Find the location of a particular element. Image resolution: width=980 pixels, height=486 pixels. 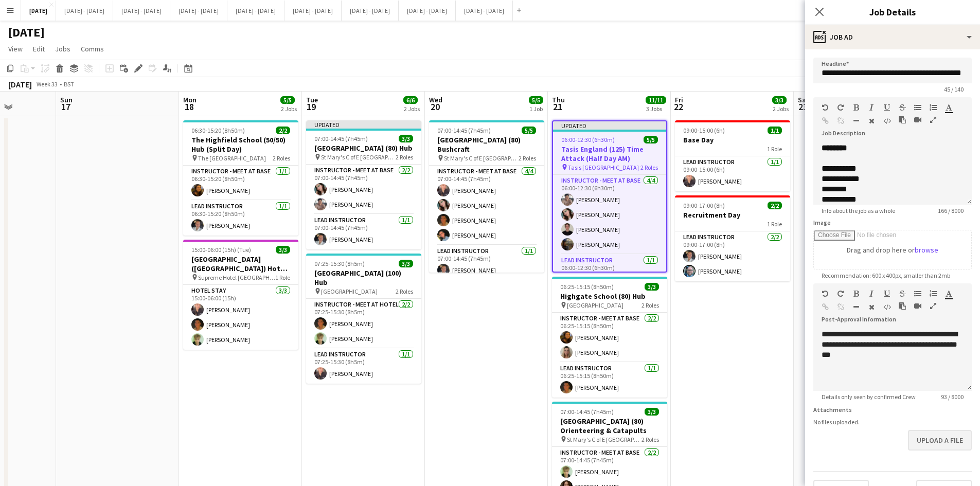

div: No files uploaded. is located at coordinates (893, 421).